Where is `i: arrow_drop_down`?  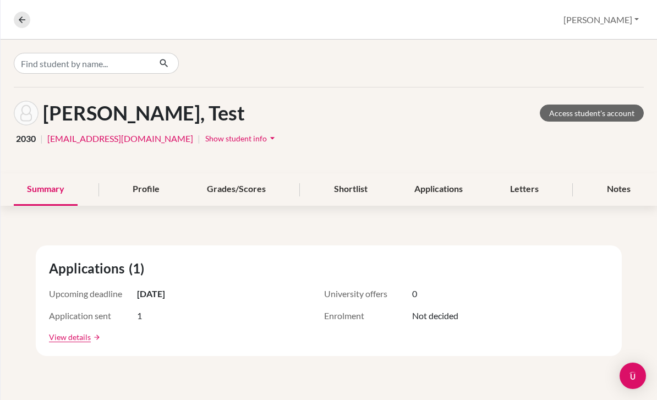 i: arrow_drop_down is located at coordinates (272, 138).